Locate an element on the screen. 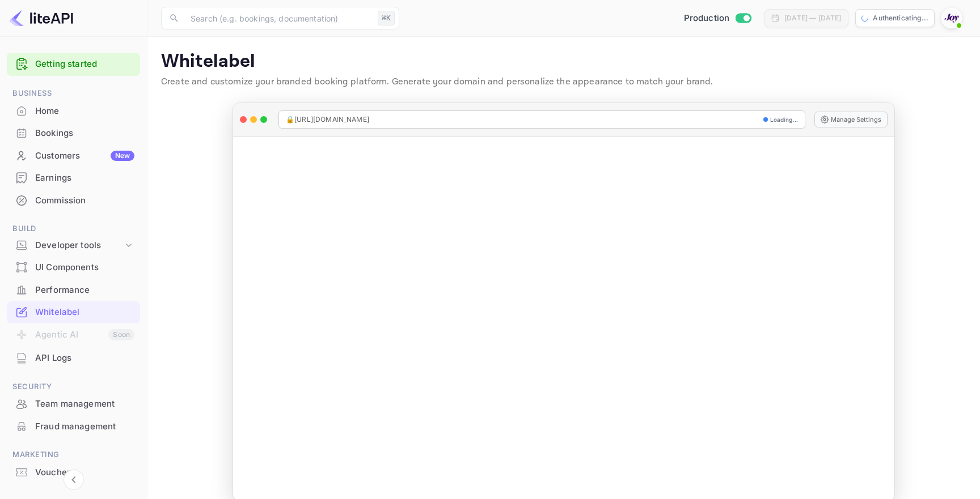 The height and width of the screenshot is (499, 980). a: UI Components is located at coordinates (73, 267).